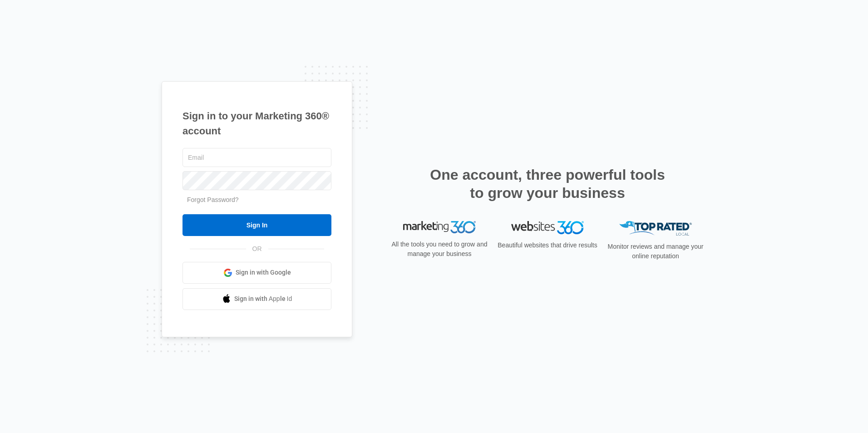  I want to click on span: Sign in with Apple Id, so click(264, 299).